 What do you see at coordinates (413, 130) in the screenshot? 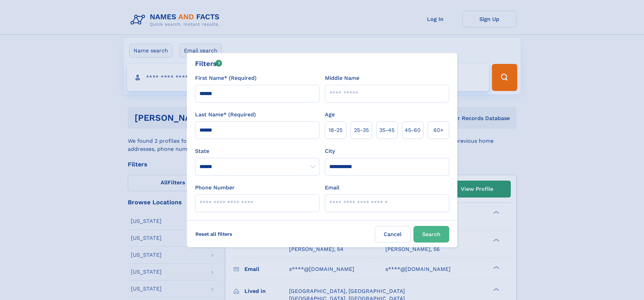
I see `span: 45‑60` at bounding box center [413, 130].